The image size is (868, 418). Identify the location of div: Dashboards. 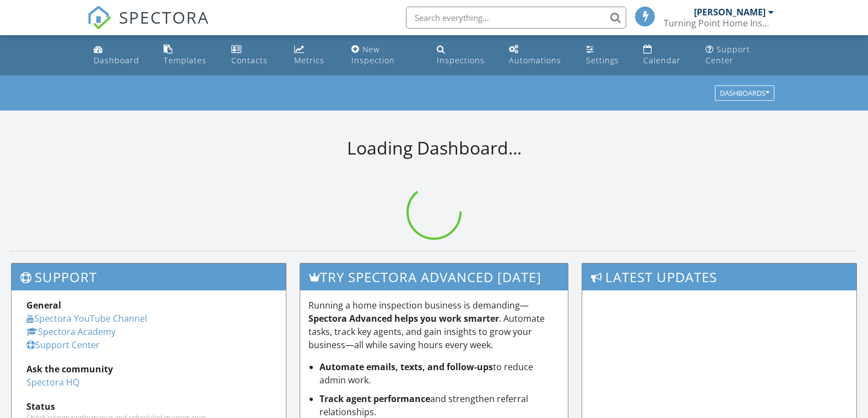
(744, 93).